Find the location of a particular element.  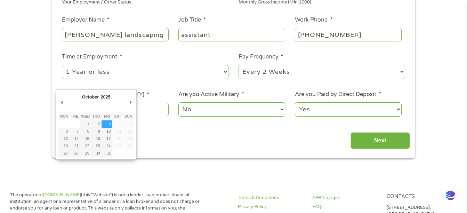

label: Employer Name is located at coordinates (85, 20).